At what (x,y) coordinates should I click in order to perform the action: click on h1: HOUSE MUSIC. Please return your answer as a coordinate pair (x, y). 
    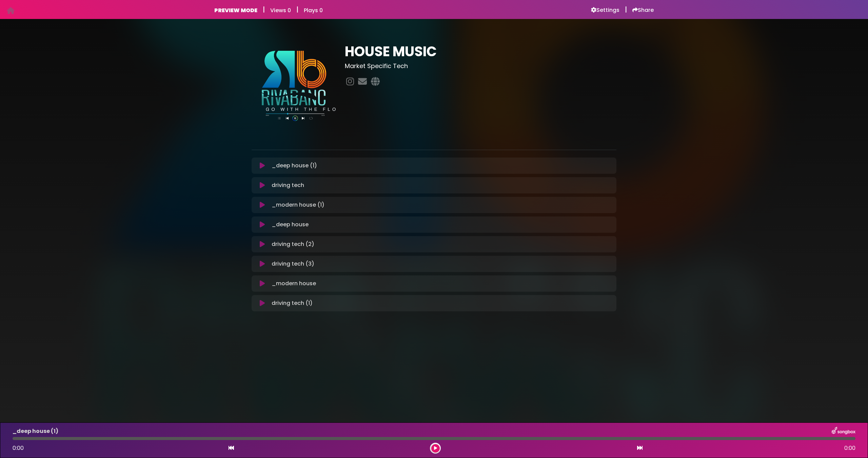
    Looking at the image, I should click on (480, 52).